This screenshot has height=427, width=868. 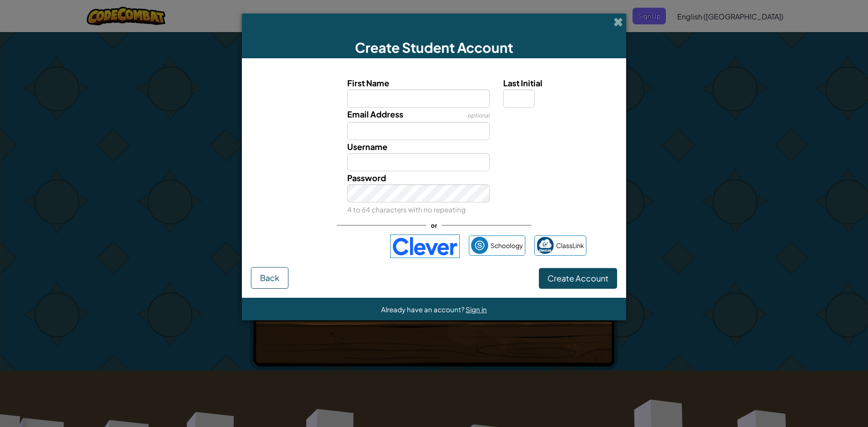 What do you see at coordinates (375, 114) in the screenshot?
I see `span: Email Address` at bounding box center [375, 114].